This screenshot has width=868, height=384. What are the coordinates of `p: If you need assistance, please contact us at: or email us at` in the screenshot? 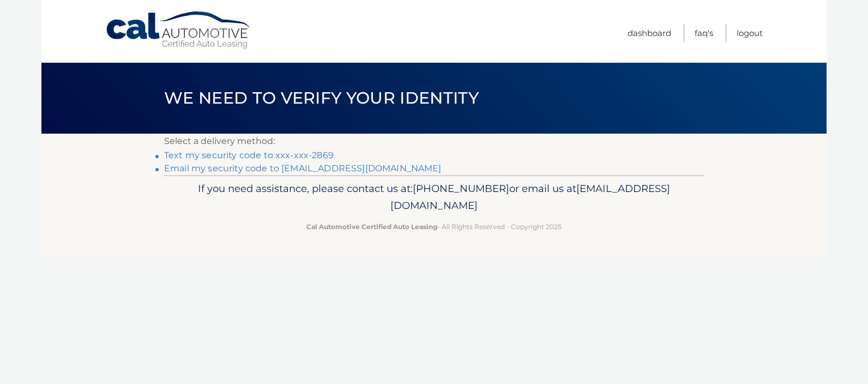 It's located at (434, 197).